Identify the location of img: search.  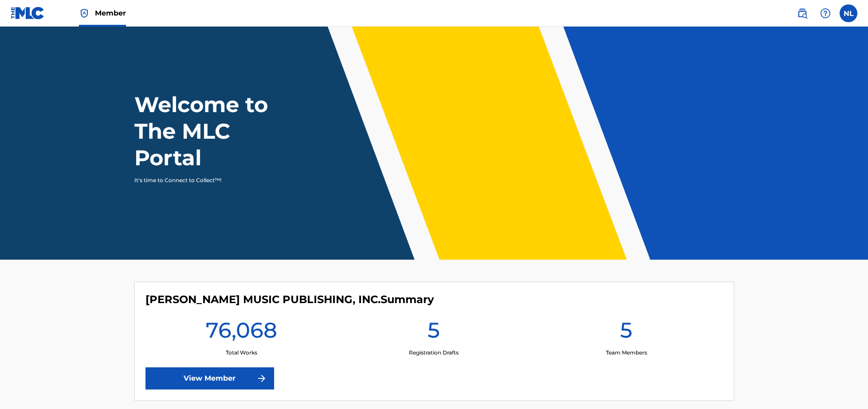
(803, 14).